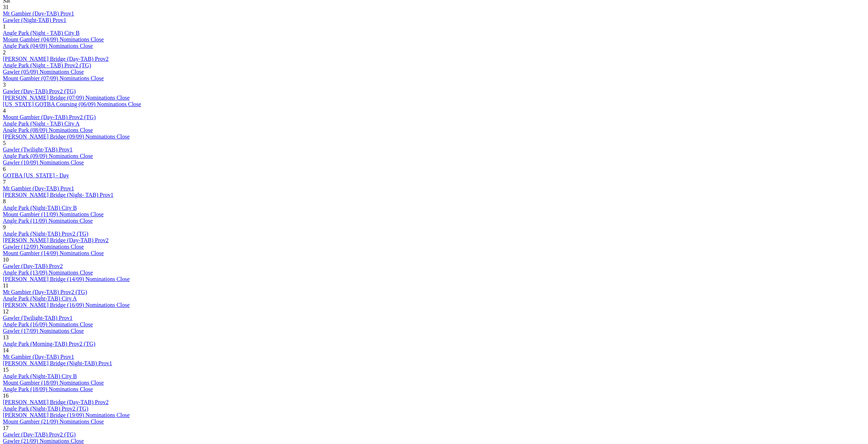  What do you see at coordinates (4, 169) in the screenshot?
I see `span: 6` at bounding box center [4, 169].